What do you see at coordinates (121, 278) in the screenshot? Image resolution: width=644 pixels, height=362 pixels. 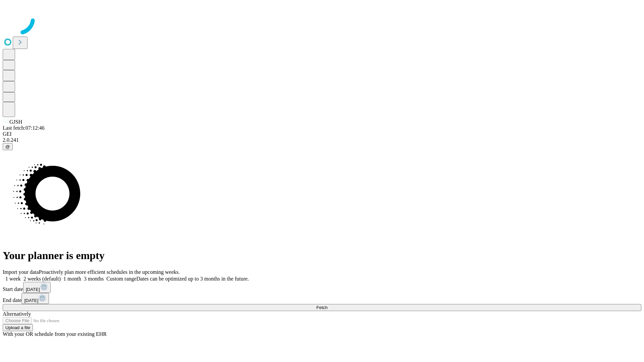 I see `span: Custom range` at bounding box center [121, 278].